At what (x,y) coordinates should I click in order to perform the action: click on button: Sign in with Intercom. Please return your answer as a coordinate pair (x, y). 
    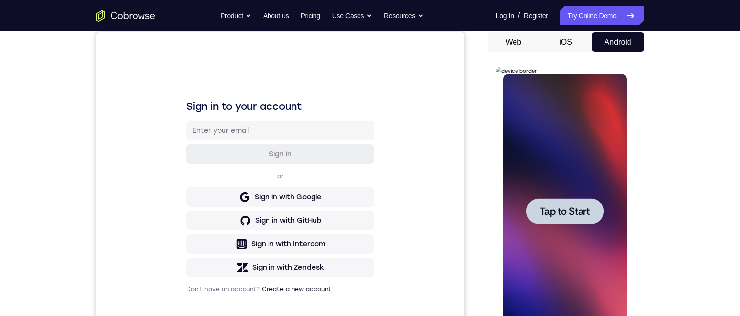
    Looking at the image, I should click on (184, 212).